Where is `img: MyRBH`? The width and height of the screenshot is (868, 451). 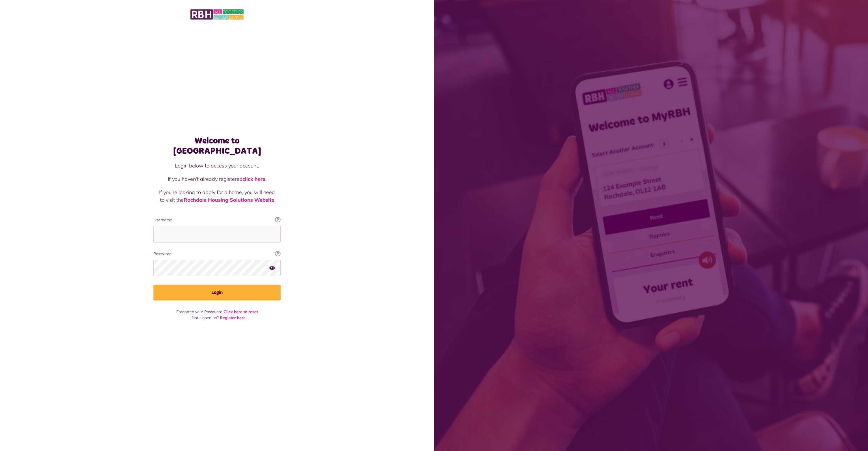
img: MyRBH is located at coordinates (217, 14).